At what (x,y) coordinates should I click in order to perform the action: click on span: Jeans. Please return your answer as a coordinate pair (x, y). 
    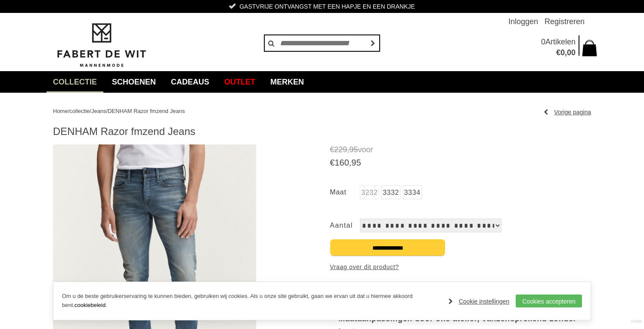
    Looking at the image, I should click on (99, 111).